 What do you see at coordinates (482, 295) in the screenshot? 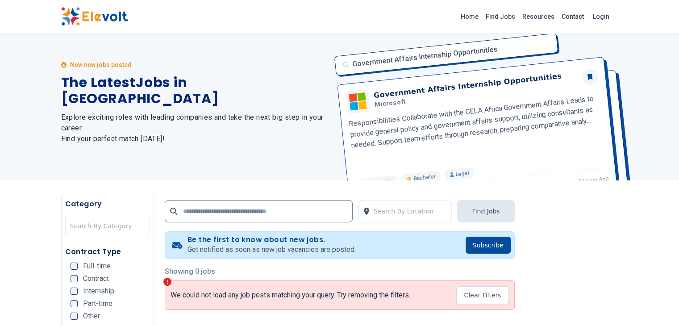
I see `button: Clear Filters` at bounding box center [482, 295].